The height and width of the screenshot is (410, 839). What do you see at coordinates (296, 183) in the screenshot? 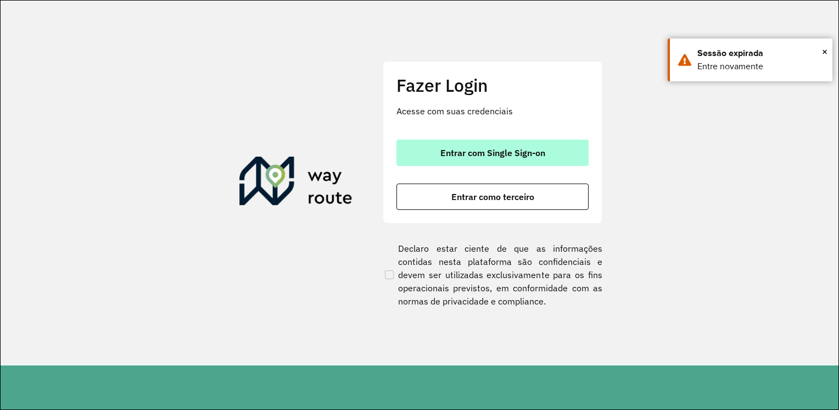
I see `img: Roteirizador AmbevTech` at bounding box center [296, 183].